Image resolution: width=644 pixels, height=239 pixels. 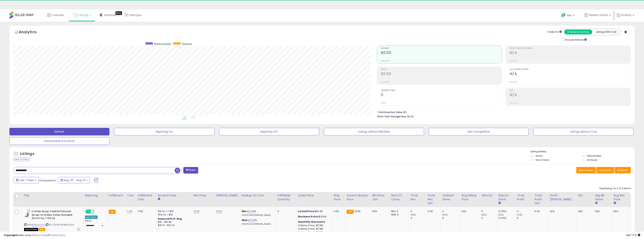 What do you see at coordinates (357, 197) in the screenshot?
I see `div: Current Buybox Price` at bounding box center [357, 197].